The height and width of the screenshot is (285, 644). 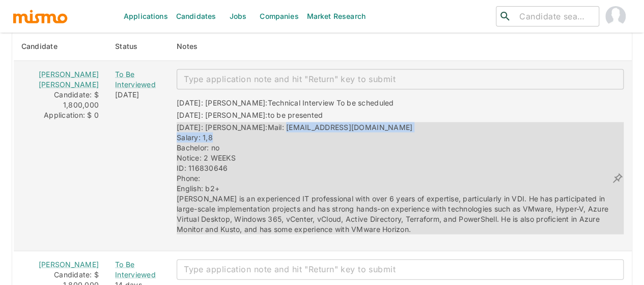 I want to click on span: Technical Interview To be scheduled, so click(x=331, y=103).